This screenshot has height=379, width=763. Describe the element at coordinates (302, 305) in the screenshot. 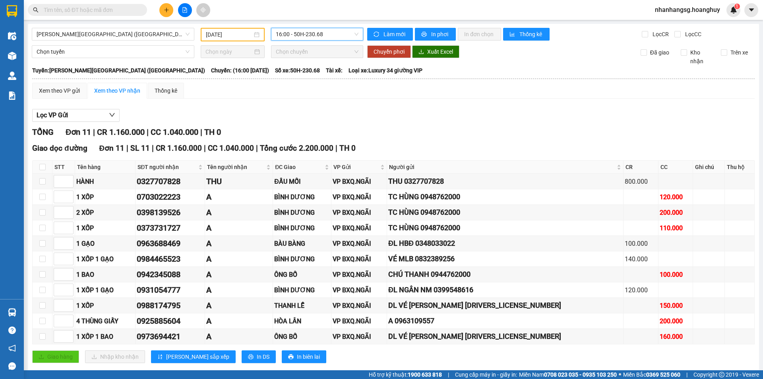

I see `div: THANH LỄ` at that location.